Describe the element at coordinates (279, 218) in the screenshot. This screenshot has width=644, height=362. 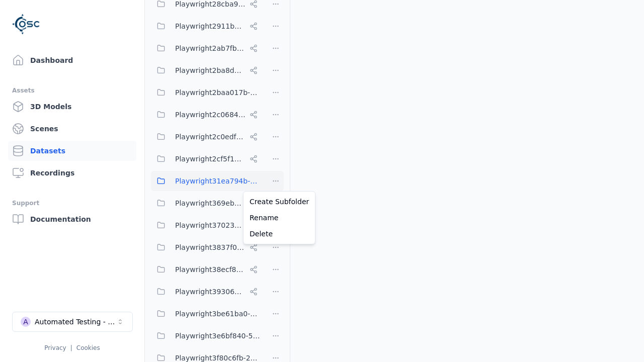
I see `a: Rename` at that location.